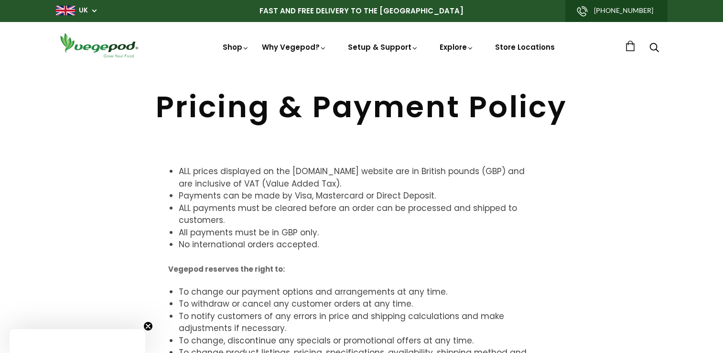 The height and width of the screenshot is (353, 723). What do you see at coordinates (457, 47) in the screenshot?
I see `a: Explore` at bounding box center [457, 47].